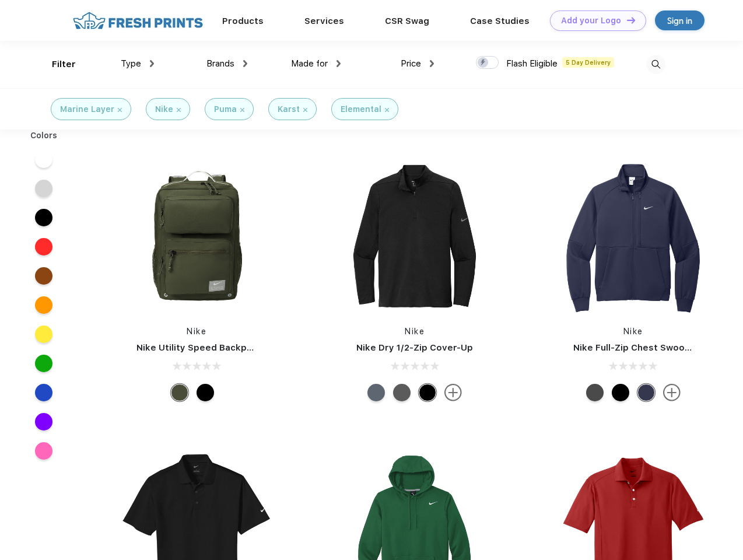 The image size is (743, 560). What do you see at coordinates (87, 109) in the screenshot?
I see `div: Marine Layer` at bounding box center [87, 109].